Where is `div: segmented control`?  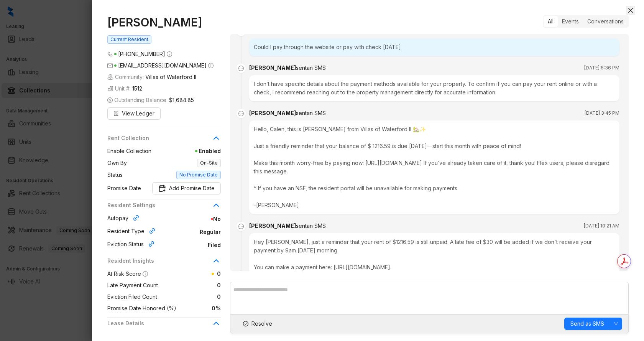 div: segmented control is located at coordinates (585, 21).